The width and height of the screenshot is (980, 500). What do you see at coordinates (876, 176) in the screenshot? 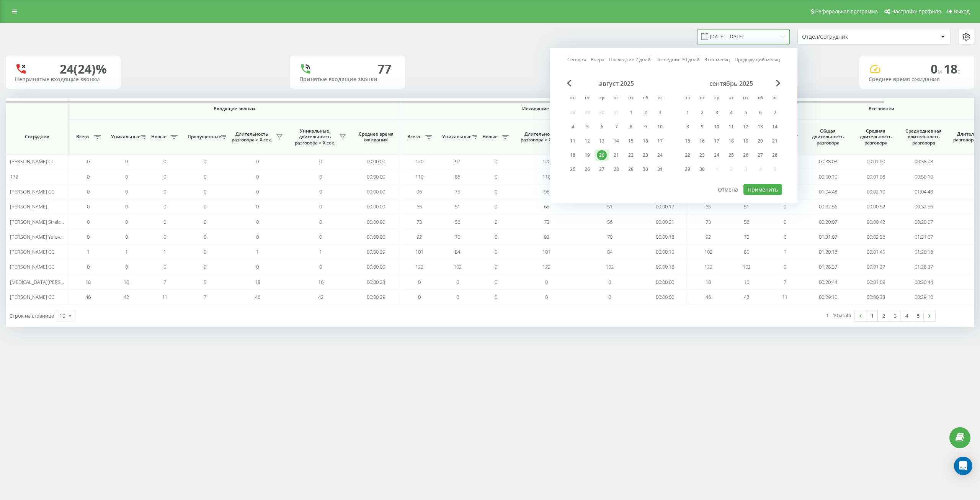
I see `td: 00:01:08` at bounding box center [876, 176].